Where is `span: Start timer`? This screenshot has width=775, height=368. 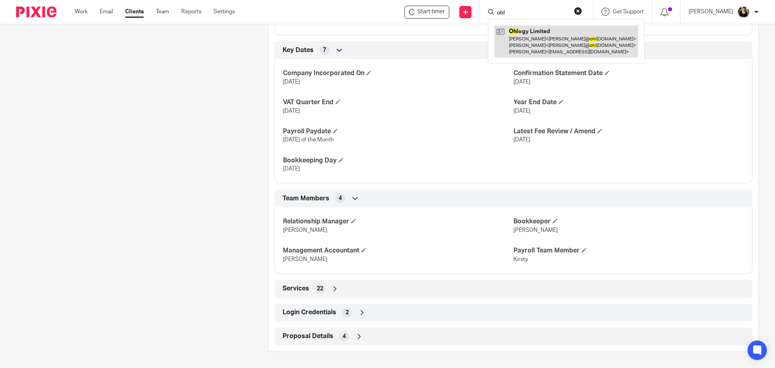
span: Start timer is located at coordinates (431, 12).